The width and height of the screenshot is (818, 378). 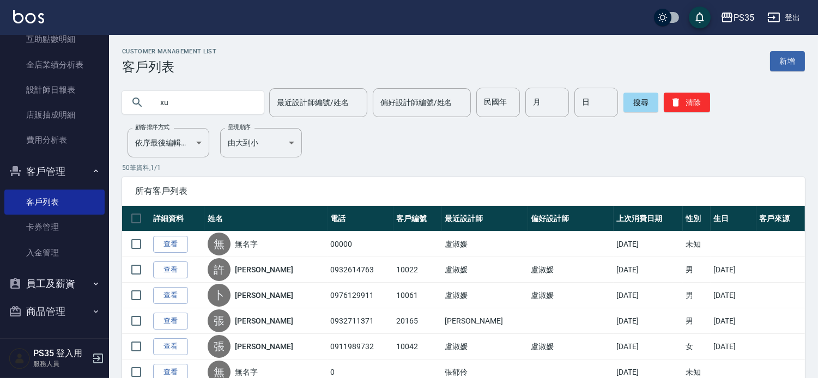 I want to click on td: 0932711371, so click(x=360, y=321).